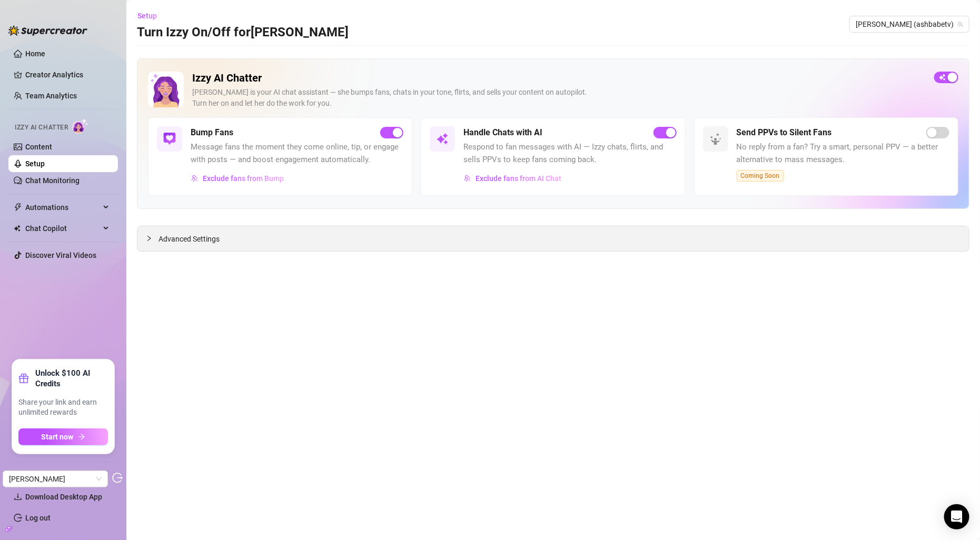  Describe the element at coordinates (64, 407) in the screenshot. I see `span: Share your link and earn unlimited rewards` at that location.